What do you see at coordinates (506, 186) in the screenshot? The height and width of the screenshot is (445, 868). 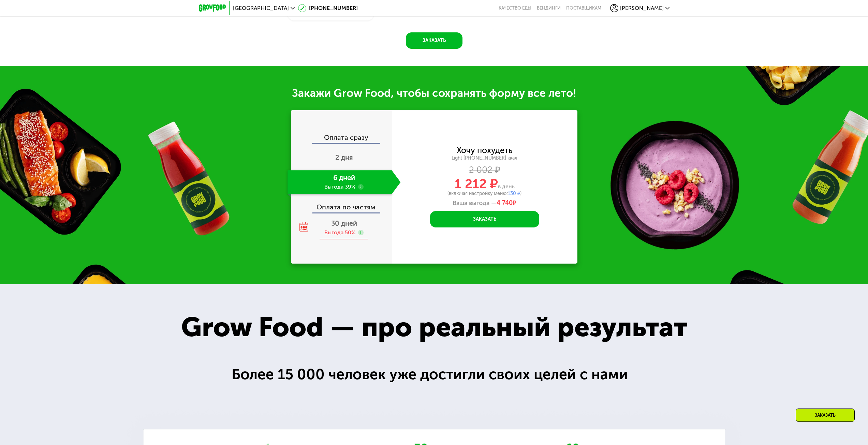 I see `span: в день` at bounding box center [506, 186].